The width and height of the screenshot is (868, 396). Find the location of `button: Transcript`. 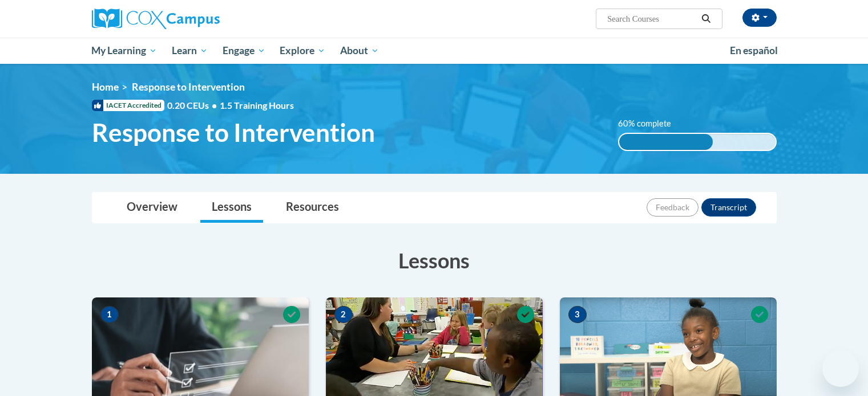

button: Transcript is located at coordinates (728, 207).